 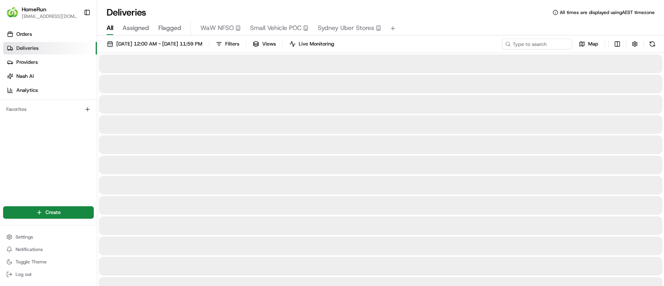 What do you see at coordinates (269, 44) in the screenshot?
I see `span: Views` at bounding box center [269, 44].